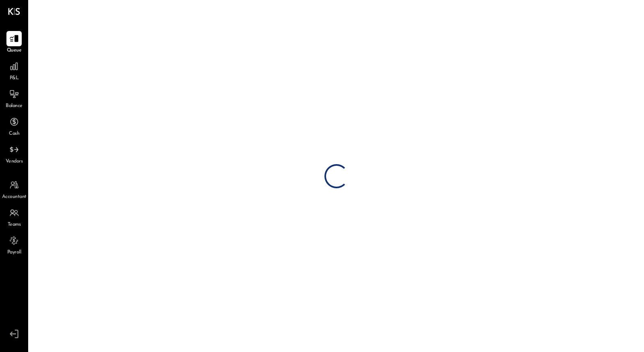 Image resolution: width=644 pixels, height=352 pixels. I want to click on a: P&L, so click(14, 70).